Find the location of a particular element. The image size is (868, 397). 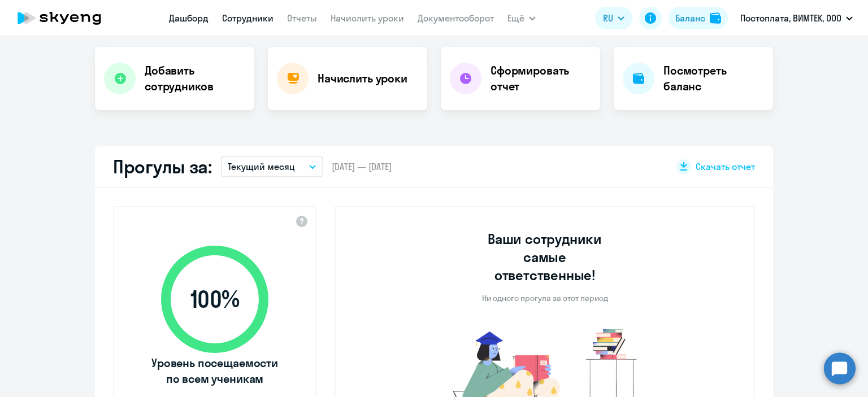

button: Ещё is located at coordinates (521, 18).